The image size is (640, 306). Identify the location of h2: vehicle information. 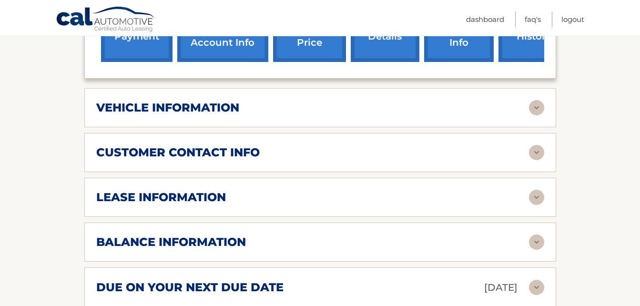
(168, 108).